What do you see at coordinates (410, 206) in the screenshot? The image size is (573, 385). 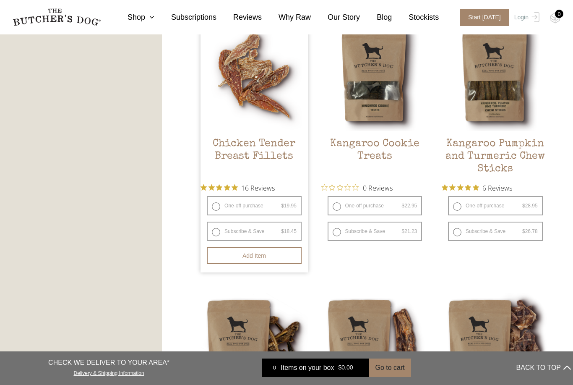 I see `bdi: 22.95` at bounding box center [410, 206].